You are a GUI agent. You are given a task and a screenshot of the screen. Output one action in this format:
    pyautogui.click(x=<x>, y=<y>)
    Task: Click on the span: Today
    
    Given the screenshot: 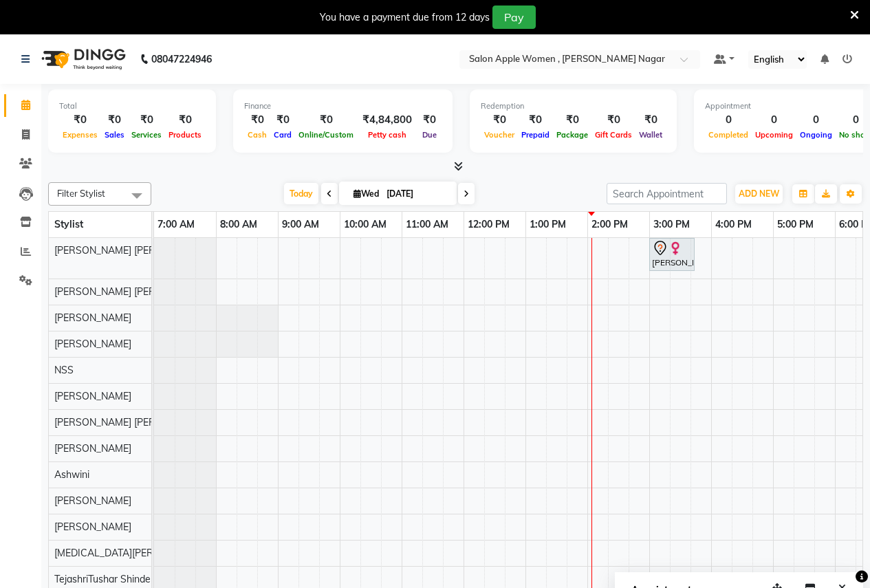 What is the action you would take?
    pyautogui.click(x=302, y=193)
    